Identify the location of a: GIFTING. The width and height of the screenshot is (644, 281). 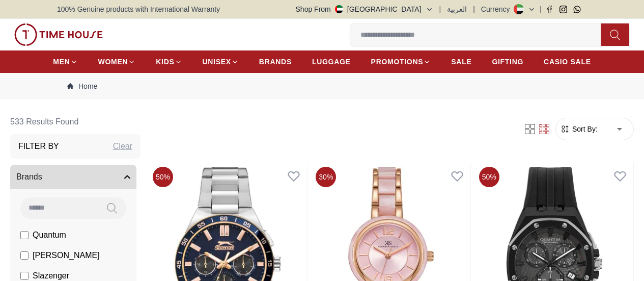
(508, 61).